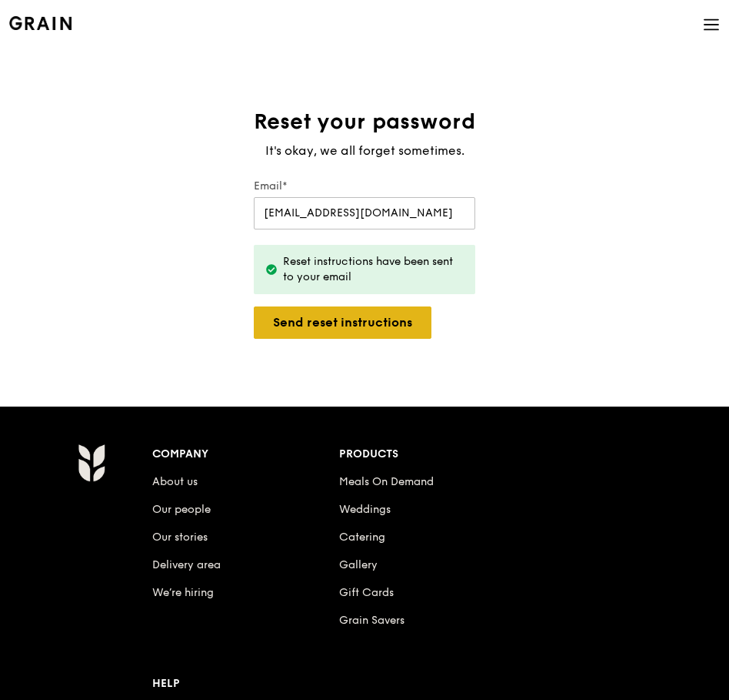 This screenshot has width=729, height=700. What do you see at coordinates (342, 323) in the screenshot?
I see `button: Send reset instructions` at bounding box center [342, 323].